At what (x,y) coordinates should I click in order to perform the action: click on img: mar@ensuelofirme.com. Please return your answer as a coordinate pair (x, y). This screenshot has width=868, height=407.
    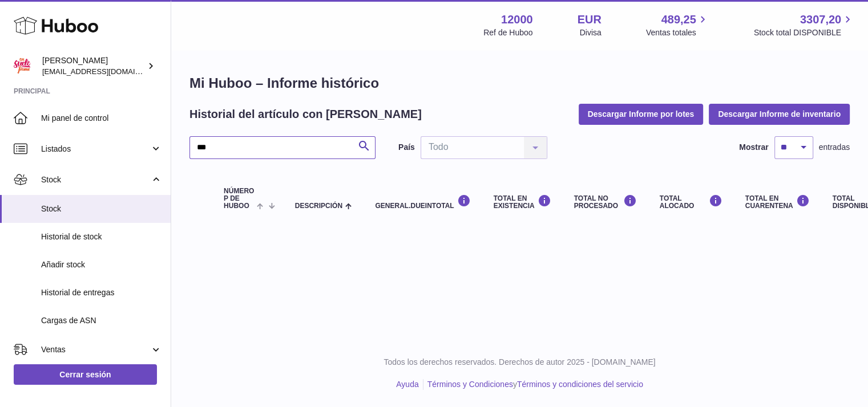
    Looking at the image, I should click on (22, 66).